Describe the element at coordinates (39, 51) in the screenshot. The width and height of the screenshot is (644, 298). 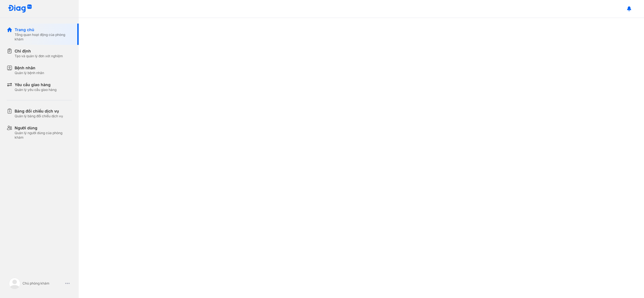
I see `div: Chỉ định` at that location.